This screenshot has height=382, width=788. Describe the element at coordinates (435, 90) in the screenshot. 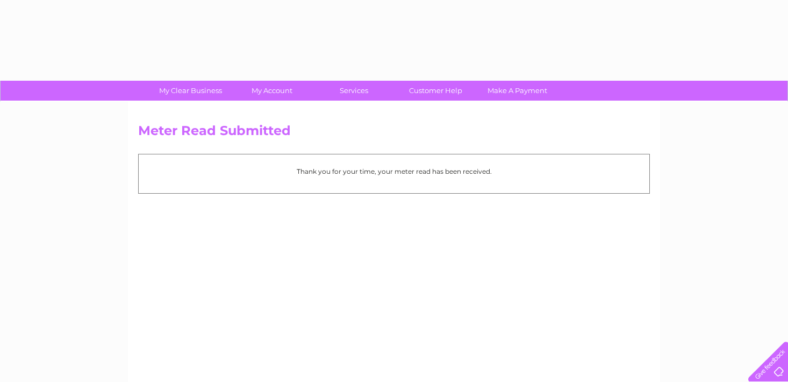

I see `a: Customer Help` at that location.